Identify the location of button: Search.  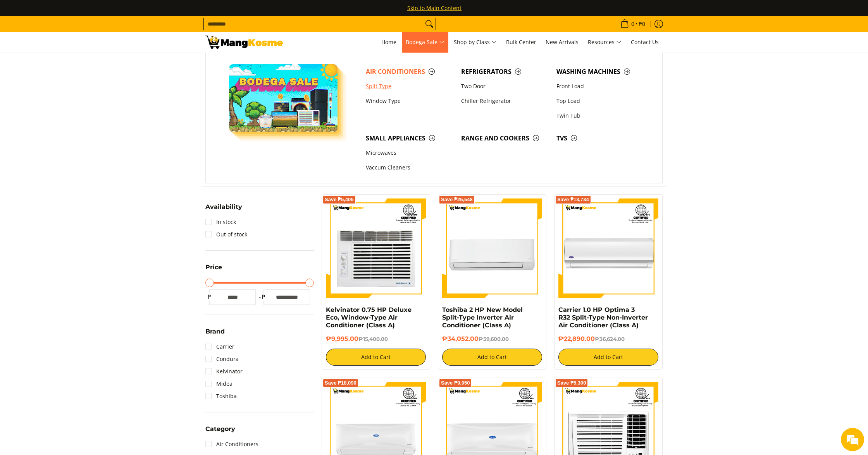
(429, 24).